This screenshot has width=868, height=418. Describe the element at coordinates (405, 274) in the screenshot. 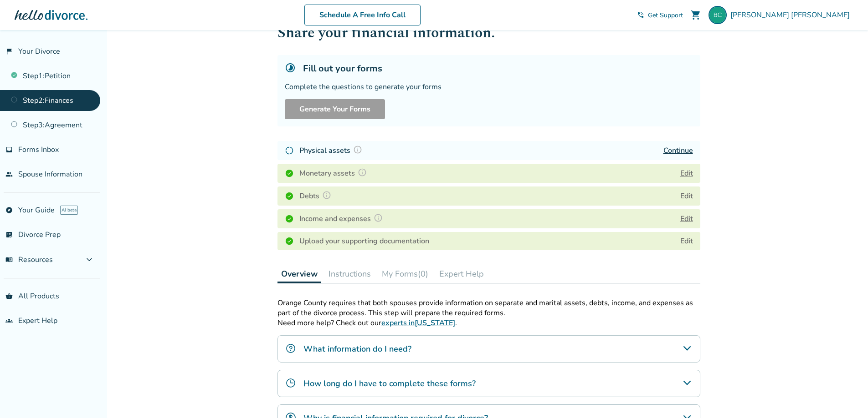

I see `button: My Forms(0)` at that location.